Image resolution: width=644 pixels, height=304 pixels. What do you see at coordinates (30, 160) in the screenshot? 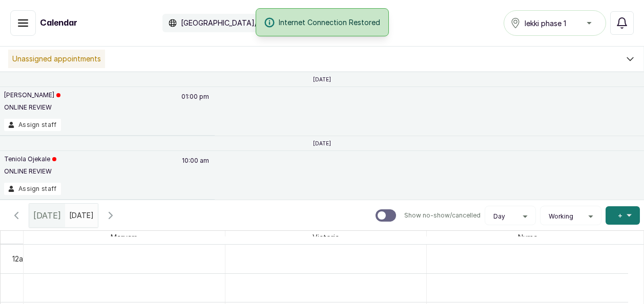
I see `p: Teniola Ojekale` at bounding box center [30, 160].